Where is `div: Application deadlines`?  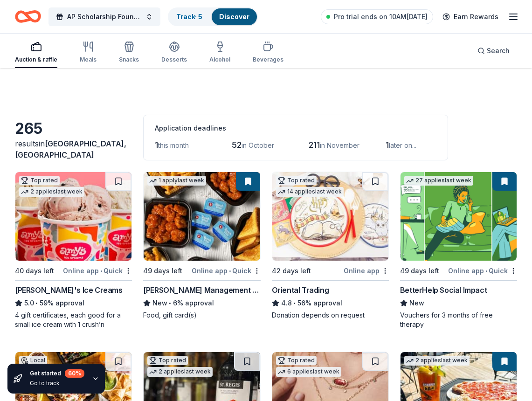
div: Application deadlines is located at coordinates (296, 128).